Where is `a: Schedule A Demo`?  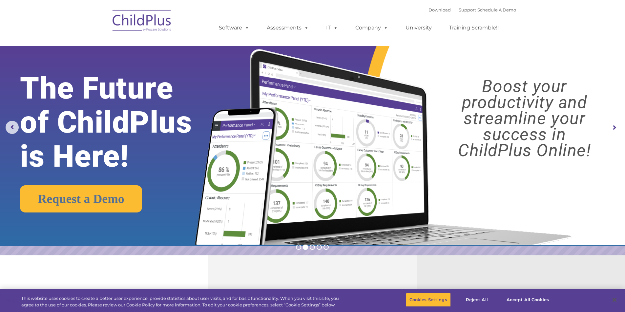 a: Schedule A Demo is located at coordinates (496, 10).